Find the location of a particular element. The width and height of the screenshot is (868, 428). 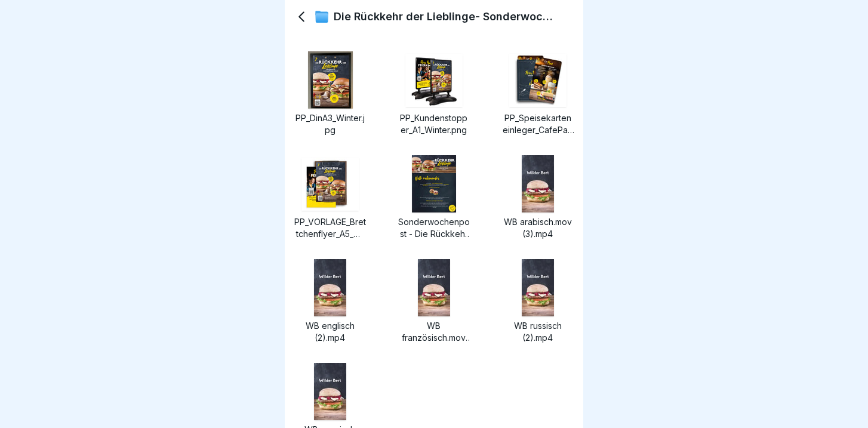

p: WB französisch.mov (2).mp4 is located at coordinates (434, 331).